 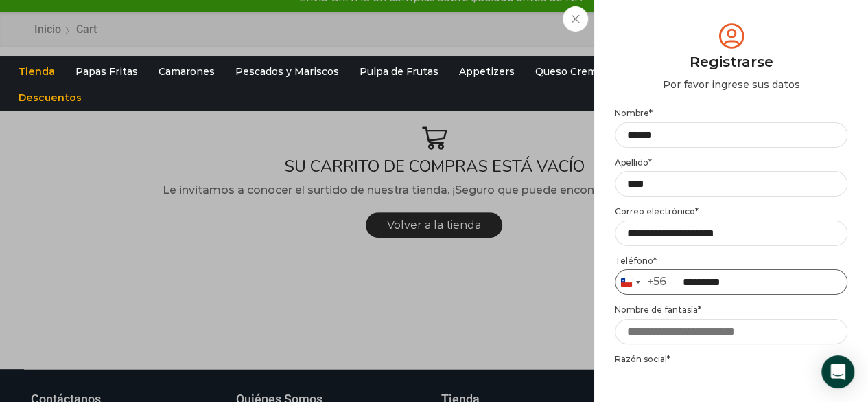 What do you see at coordinates (731, 310) in the screenshot?
I see `label: Nombre de fantasía` at bounding box center [731, 310].